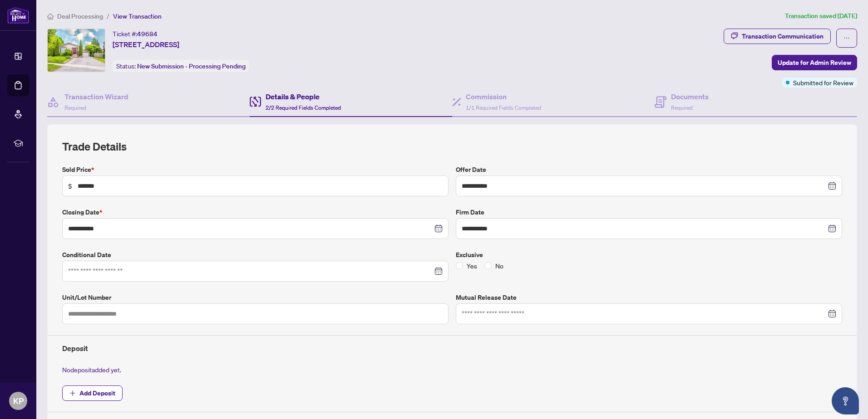 The height and width of the screenshot is (419, 868). I want to click on label: Closing Date, so click(255, 213).